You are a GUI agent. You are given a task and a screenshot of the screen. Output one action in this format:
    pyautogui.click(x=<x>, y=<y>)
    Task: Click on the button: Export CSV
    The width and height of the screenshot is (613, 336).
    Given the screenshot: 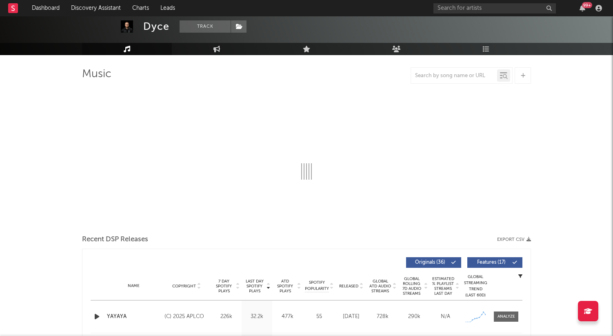 What is the action you would take?
    pyautogui.click(x=514, y=240)
    